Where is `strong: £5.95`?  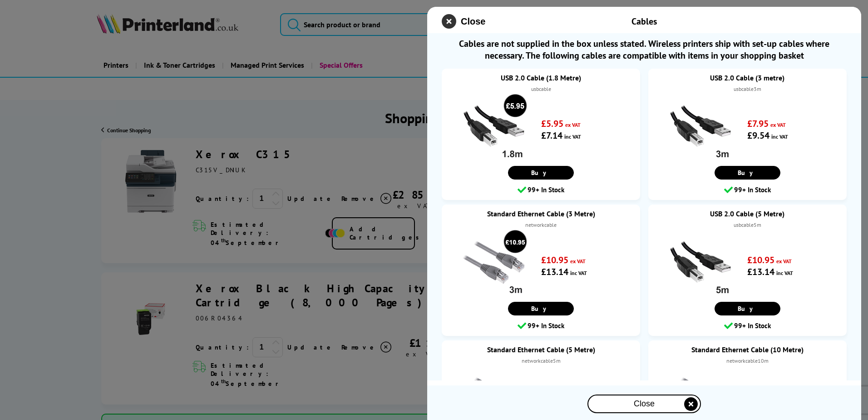 strong: £5.95 is located at coordinates (552, 124).